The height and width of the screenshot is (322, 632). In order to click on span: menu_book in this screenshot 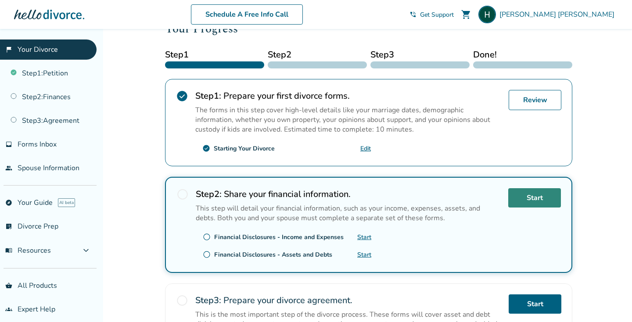, I will do `click(9, 251)`.